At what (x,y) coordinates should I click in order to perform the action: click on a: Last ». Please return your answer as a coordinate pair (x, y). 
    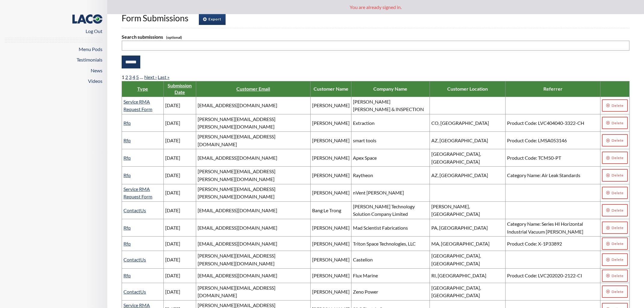
    Looking at the image, I should click on (163, 77).